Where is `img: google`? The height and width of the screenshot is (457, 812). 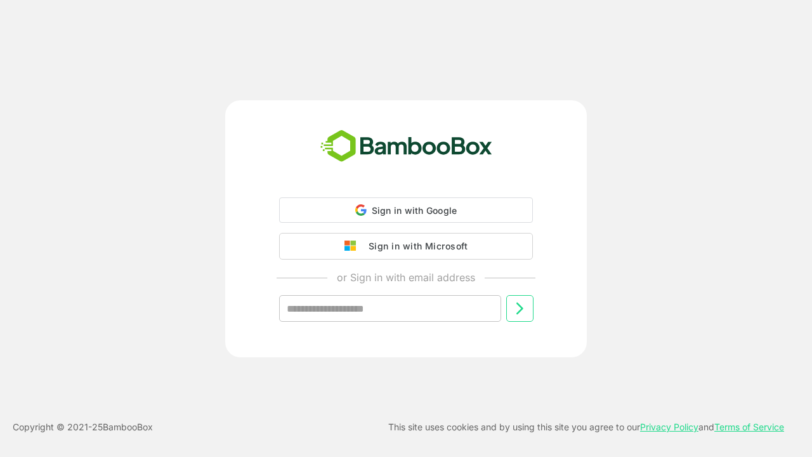 img: google is located at coordinates (354, 246).